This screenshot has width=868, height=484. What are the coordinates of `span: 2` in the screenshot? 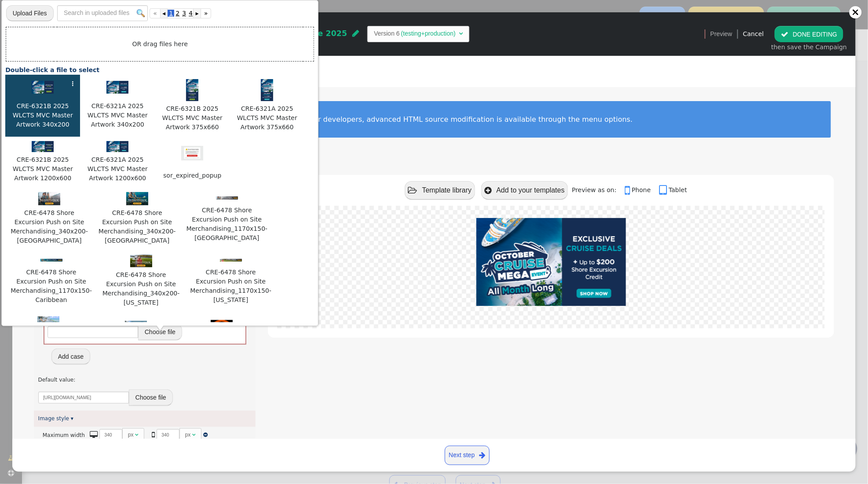 It's located at (177, 13).